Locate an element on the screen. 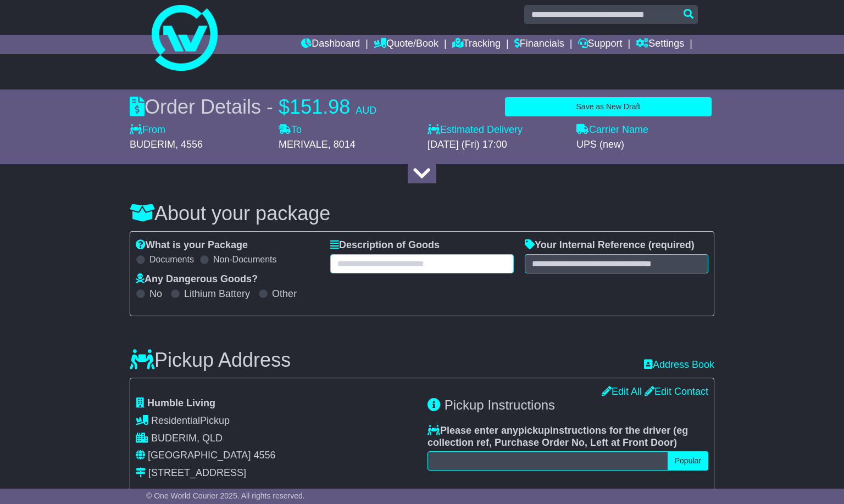 This screenshot has width=844, height=504. a: Quote/Book is located at coordinates (406, 45).